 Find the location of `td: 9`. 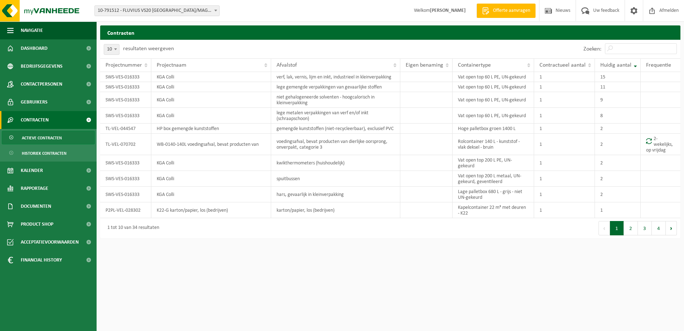

td: 9 is located at coordinates (618, 100).